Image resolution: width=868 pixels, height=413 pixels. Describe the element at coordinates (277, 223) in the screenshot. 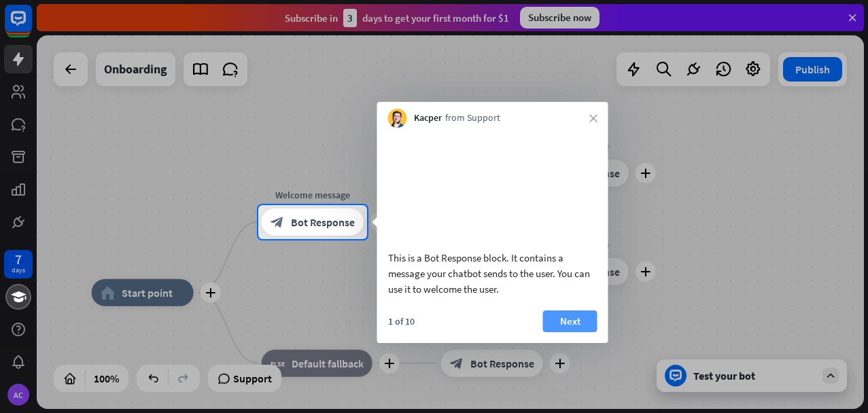

I see `i: block_bot_response` at that location.